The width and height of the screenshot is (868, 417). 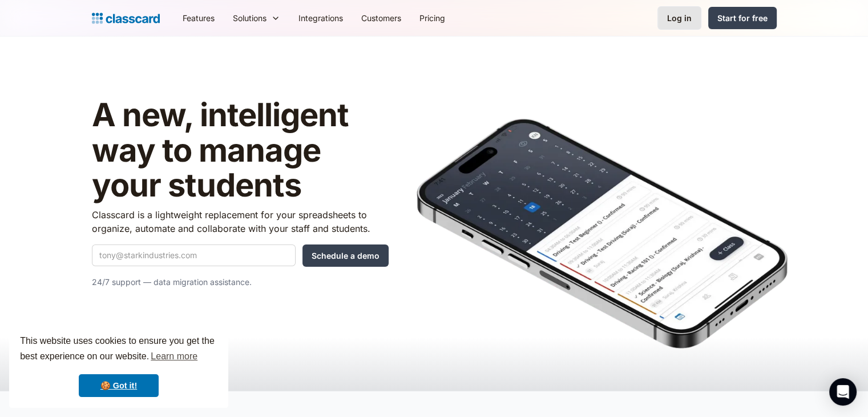 I want to click on a: dismiss cookie message, so click(x=119, y=385).